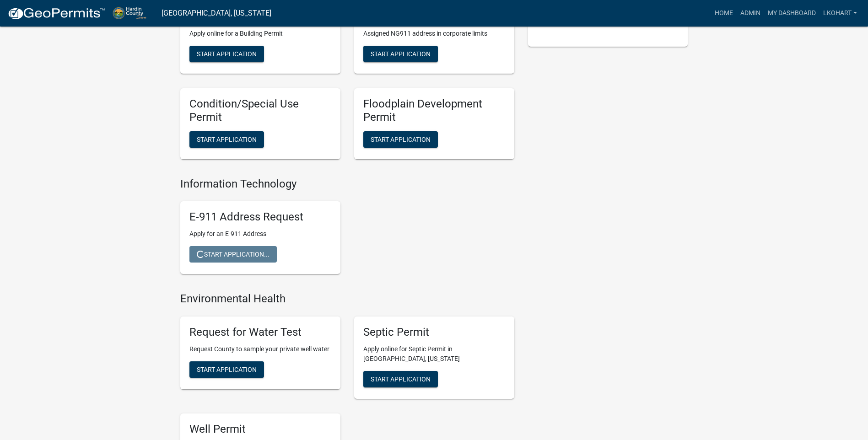 The width and height of the screenshot is (868, 440). I want to click on h5: Request for Water Test, so click(261, 332).